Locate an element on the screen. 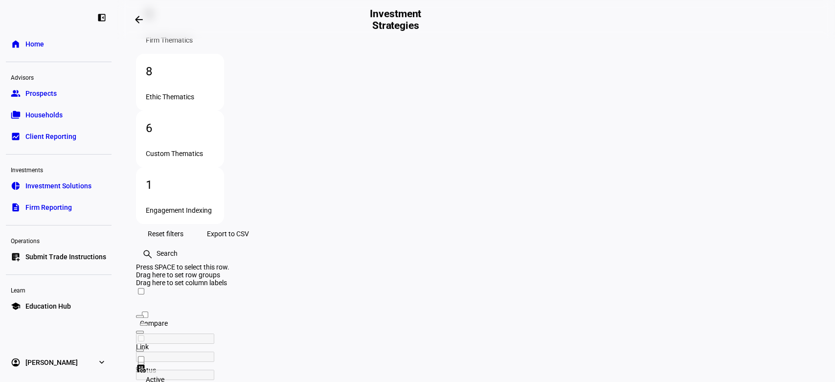 This screenshot has height=382, width=835. span: Prospects is located at coordinates (41, 93).